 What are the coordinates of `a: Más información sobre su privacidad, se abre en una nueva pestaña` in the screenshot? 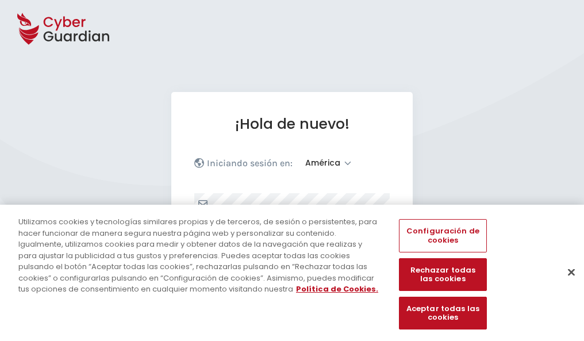 It's located at (337, 289).